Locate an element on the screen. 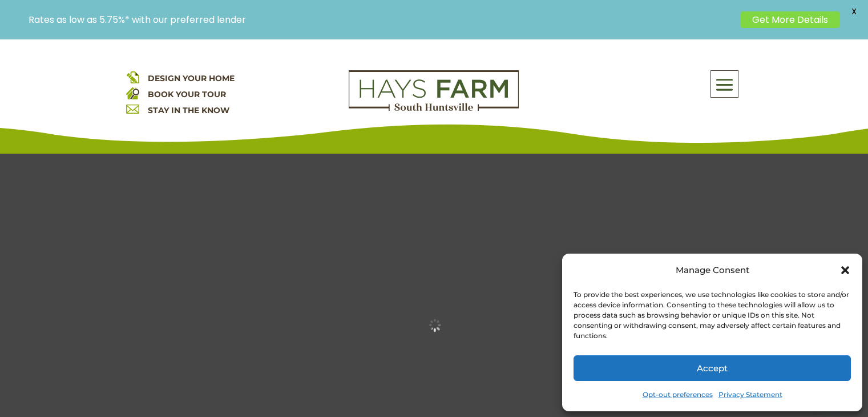  a: Privacy Statement is located at coordinates (750, 394).